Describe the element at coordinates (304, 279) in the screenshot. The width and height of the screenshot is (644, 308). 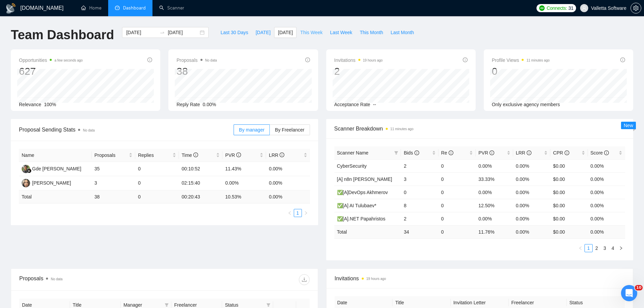
I see `button: download` at that location.